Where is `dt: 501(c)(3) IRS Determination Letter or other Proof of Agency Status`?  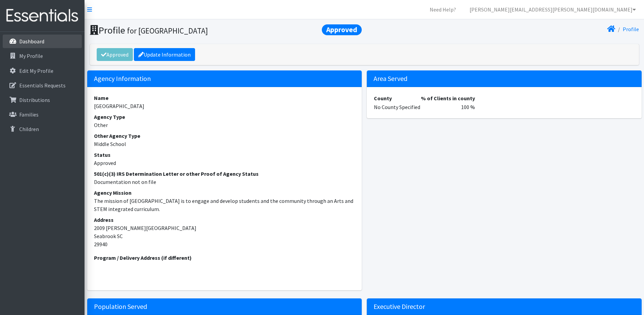 dt: 501(c)(3) IRS Determination Letter or other Proof of Agency Status is located at coordinates (225, 174).